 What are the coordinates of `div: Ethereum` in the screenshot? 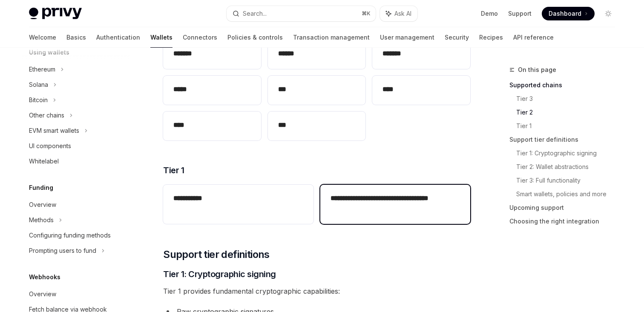 It's located at (42, 69).